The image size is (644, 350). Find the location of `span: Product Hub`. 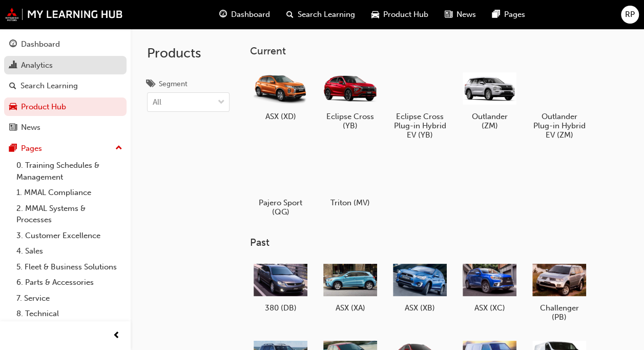

span: Product Hub is located at coordinates (405, 15).